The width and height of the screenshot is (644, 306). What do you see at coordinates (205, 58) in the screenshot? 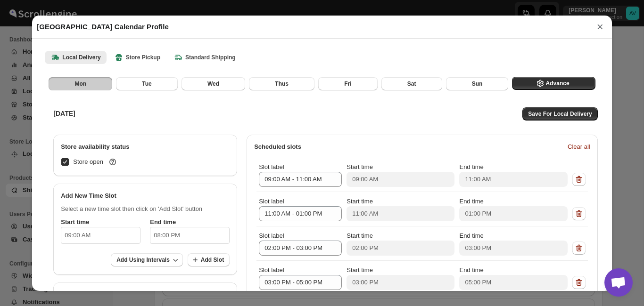
I see `b: Standard Shipping` at bounding box center [205, 58].